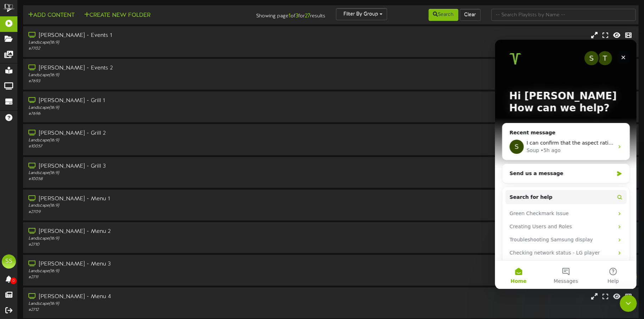 The width and height of the screenshot is (644, 319). Describe the element at coordinates (307, 16) in the screenshot. I see `strong: 27` at that location.